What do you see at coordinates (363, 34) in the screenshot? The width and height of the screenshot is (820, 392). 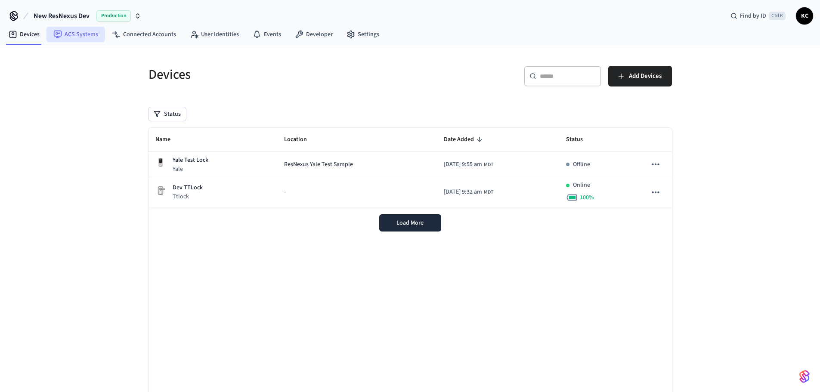 I see `a: Settings` at bounding box center [363, 34].